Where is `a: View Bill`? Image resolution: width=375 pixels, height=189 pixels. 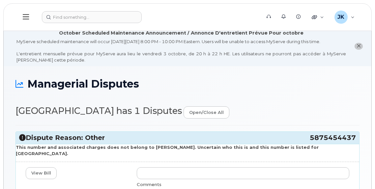 a: View Bill is located at coordinates (41, 173).